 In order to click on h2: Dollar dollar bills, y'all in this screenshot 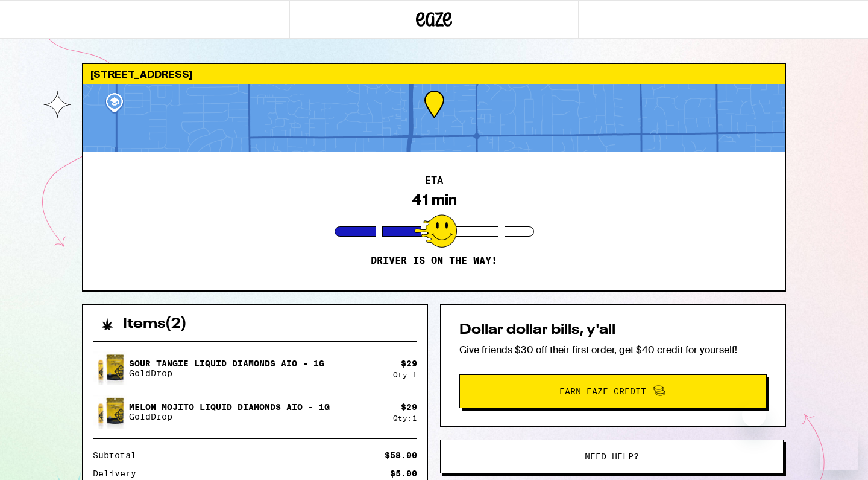, I will do `click(613, 330)`.